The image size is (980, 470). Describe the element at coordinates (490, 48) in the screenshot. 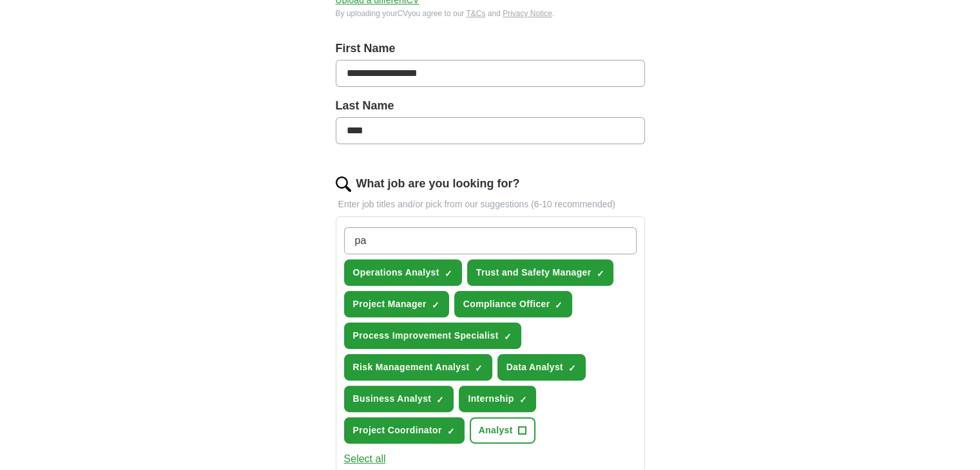

I see `label: First Name` at that location.